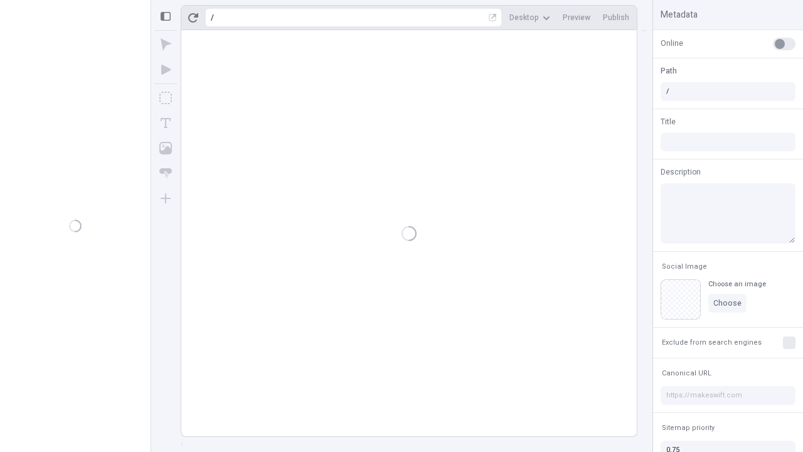 The width and height of the screenshot is (803, 452). I want to click on button: Choose, so click(727, 303).